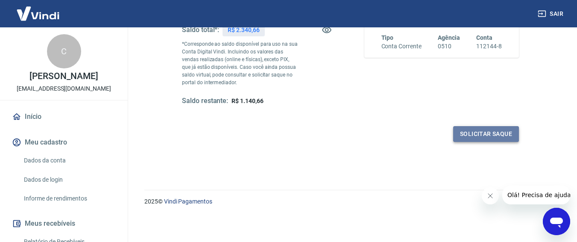  I want to click on button: Solicitar saque, so click(486, 134).